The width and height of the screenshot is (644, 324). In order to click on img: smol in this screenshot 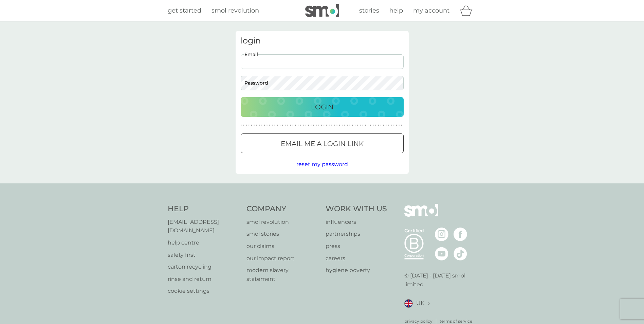, I will do `click(421, 215)`.